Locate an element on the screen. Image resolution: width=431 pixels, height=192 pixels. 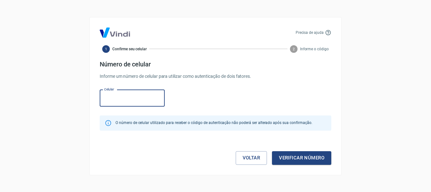
button: Verificar número is located at coordinates (302, 158).